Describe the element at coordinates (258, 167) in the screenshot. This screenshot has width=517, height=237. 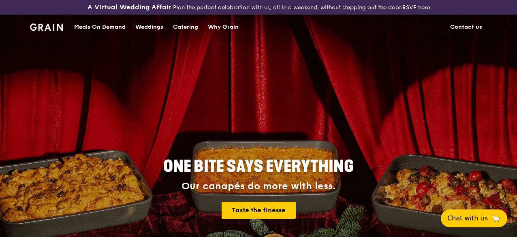
I see `span: ONE BITE SAYS EVERYTHING` at that location.